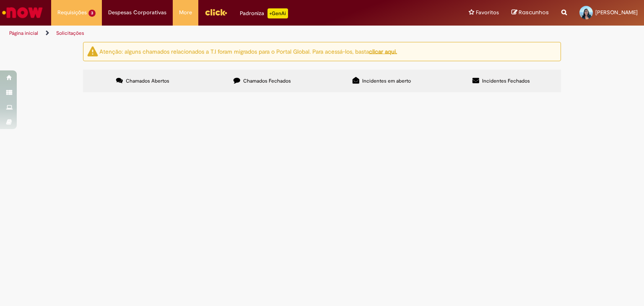 This screenshot has width=644, height=306. What do you see at coordinates (383, 51) in the screenshot?
I see `u: clicar aqui.` at bounding box center [383, 51].